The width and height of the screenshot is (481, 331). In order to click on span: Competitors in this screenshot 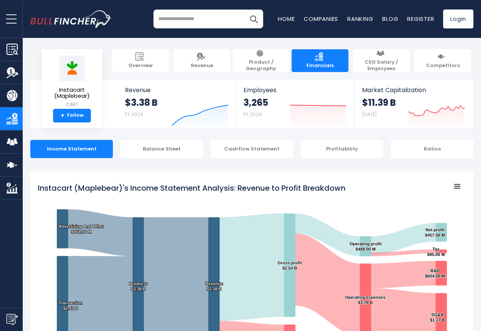, I will do `click(443, 66)`.